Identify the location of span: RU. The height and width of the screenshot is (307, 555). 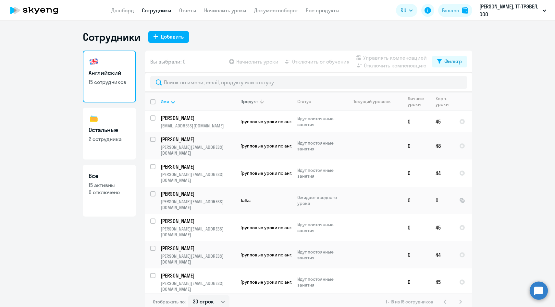
(403, 10).